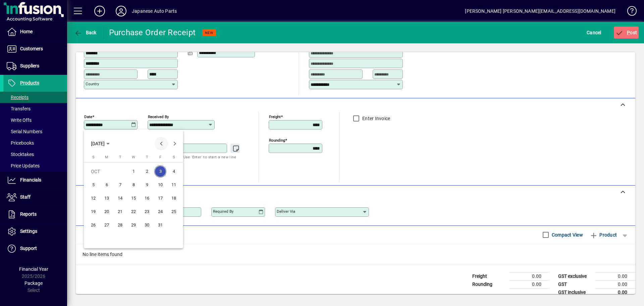  Describe the element at coordinates (100, 144) in the screenshot. I see `button: Choose month and year` at that location.